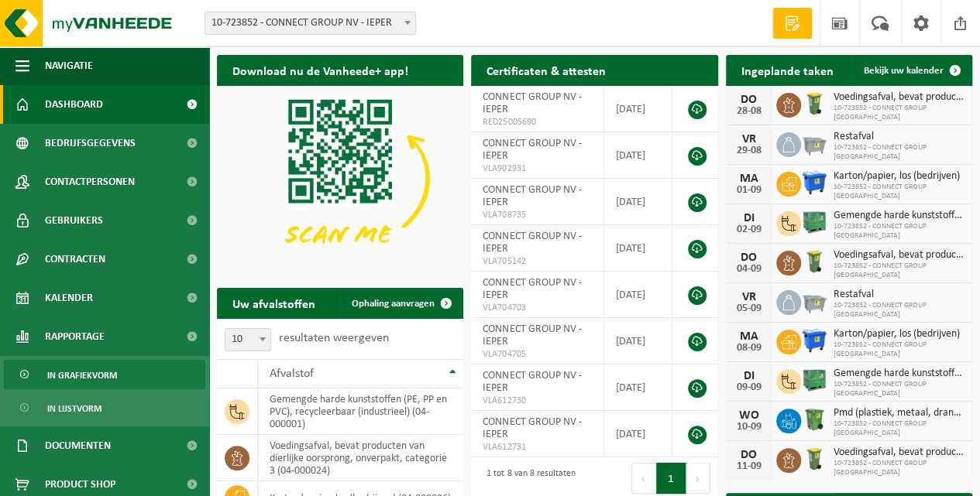  I want to click on span: VLA705142, so click(537, 262).